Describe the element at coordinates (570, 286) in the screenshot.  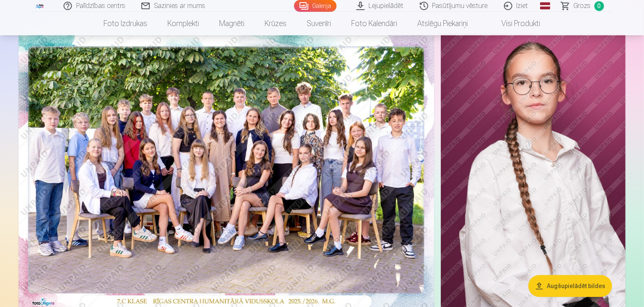
I see `button: Augšupielādēt bildes` at that location.